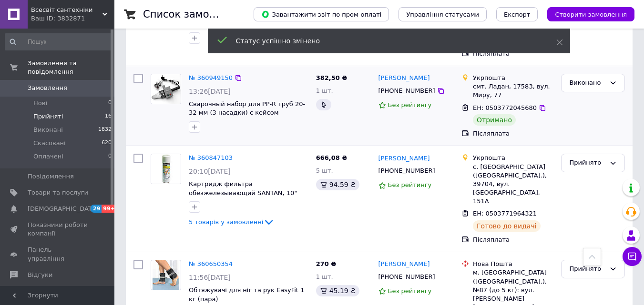  Describe the element at coordinates (507, 226) in the screenshot. I see `div: Готово до видачі` at that location.